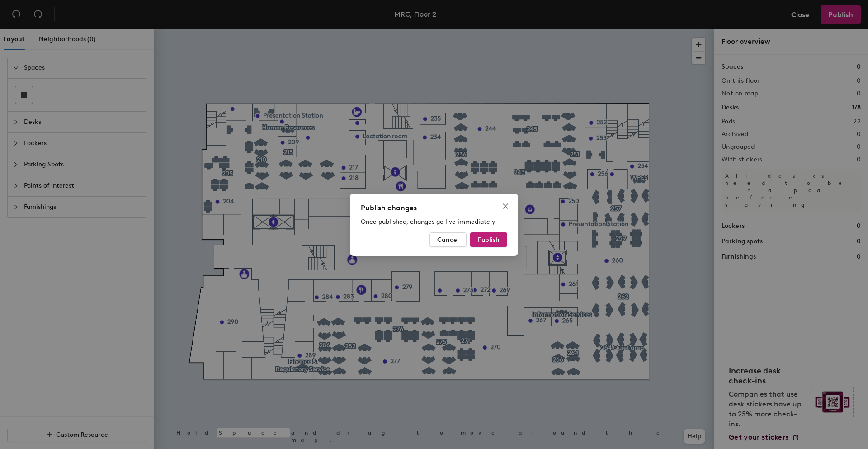 Image resolution: width=868 pixels, height=449 pixels. What do you see at coordinates (448, 240) in the screenshot?
I see `button: Cancel` at bounding box center [448, 240].